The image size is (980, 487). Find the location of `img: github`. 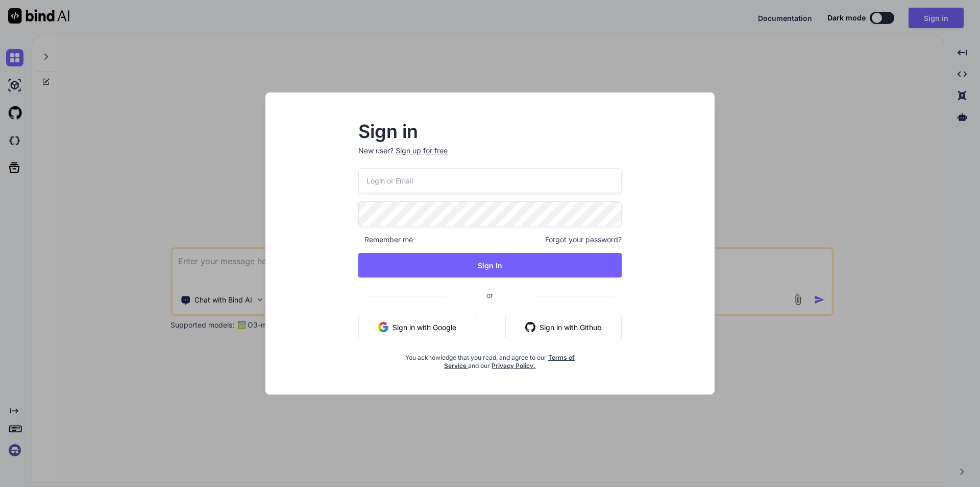

img: github is located at coordinates (530, 327).